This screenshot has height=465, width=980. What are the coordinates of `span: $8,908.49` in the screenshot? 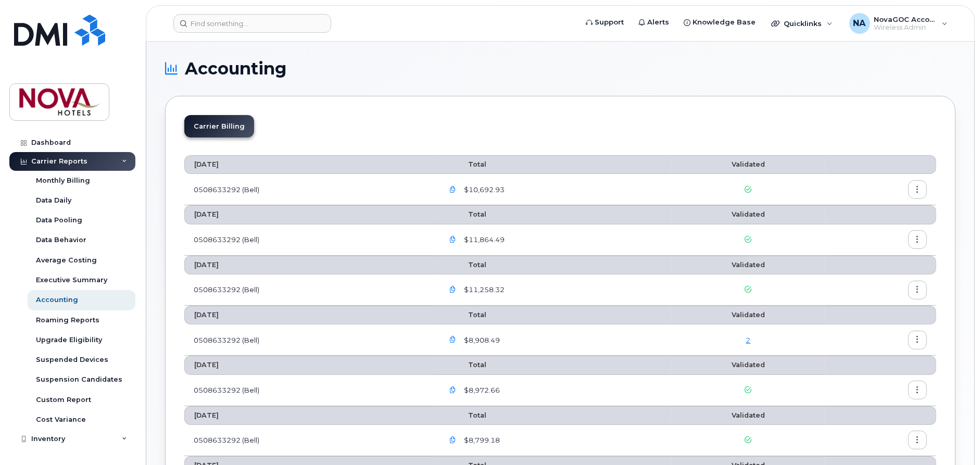 It's located at (481, 340).